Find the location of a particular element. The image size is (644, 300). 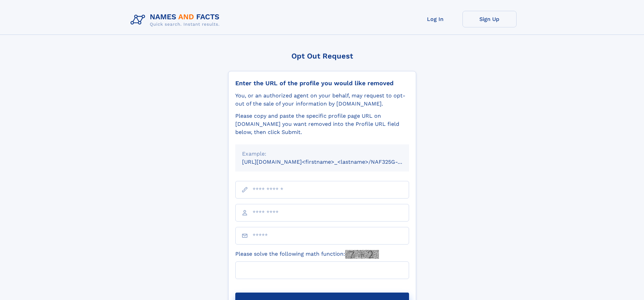

a: Log In is located at coordinates (436, 19).